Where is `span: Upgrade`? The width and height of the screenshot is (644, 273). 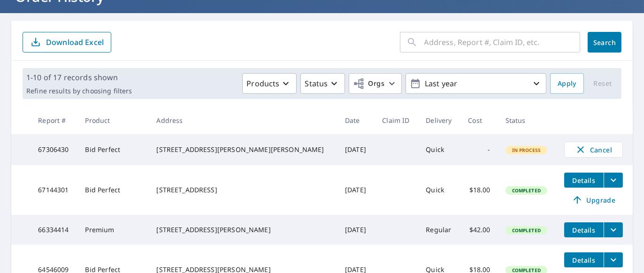
span: Upgrade is located at coordinates (594, 200).